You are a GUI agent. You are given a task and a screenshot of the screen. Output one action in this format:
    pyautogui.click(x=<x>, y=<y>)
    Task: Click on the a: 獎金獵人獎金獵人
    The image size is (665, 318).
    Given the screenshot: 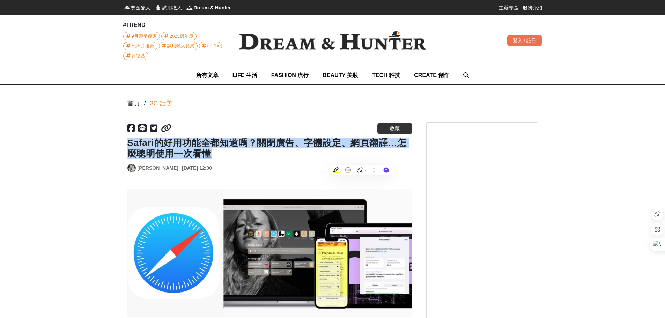 What is the action you would take?
    pyautogui.click(x=137, y=8)
    